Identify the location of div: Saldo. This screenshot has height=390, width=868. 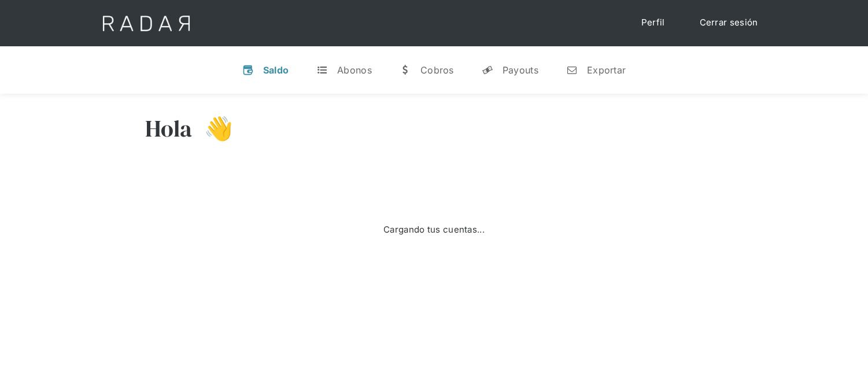
(276, 70).